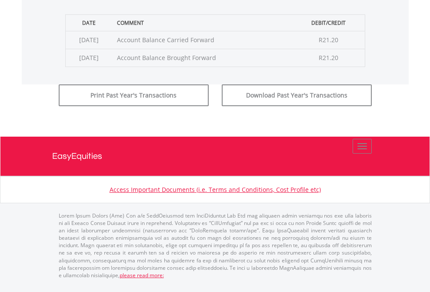  Describe the element at coordinates (215, 245) in the screenshot. I see `p: Lorem Ipsum Dolors (Ame) Con a/e SeddOeiusmod tem InciDiduntut Lab Etd mag aliquaen admin veniamq...` at that location.